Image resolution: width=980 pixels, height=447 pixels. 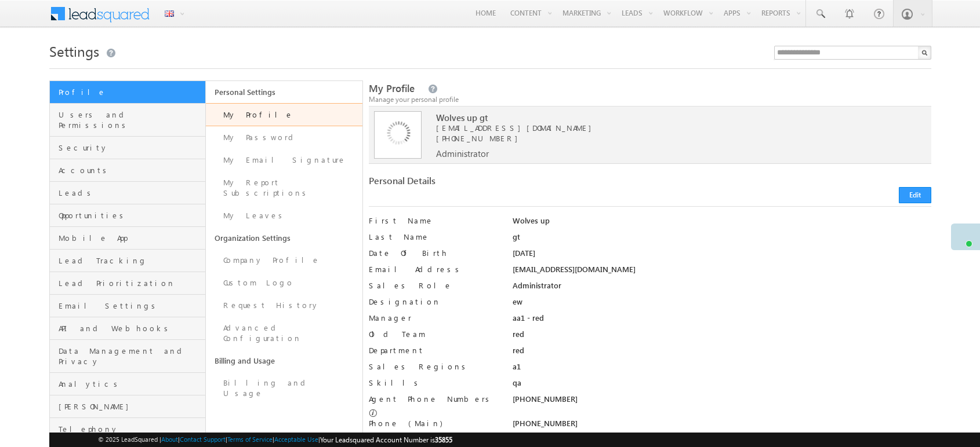 What do you see at coordinates (275, 440) in the screenshot?
I see `span: © 2025 LeadSquared | | | | |` at bounding box center [275, 440].